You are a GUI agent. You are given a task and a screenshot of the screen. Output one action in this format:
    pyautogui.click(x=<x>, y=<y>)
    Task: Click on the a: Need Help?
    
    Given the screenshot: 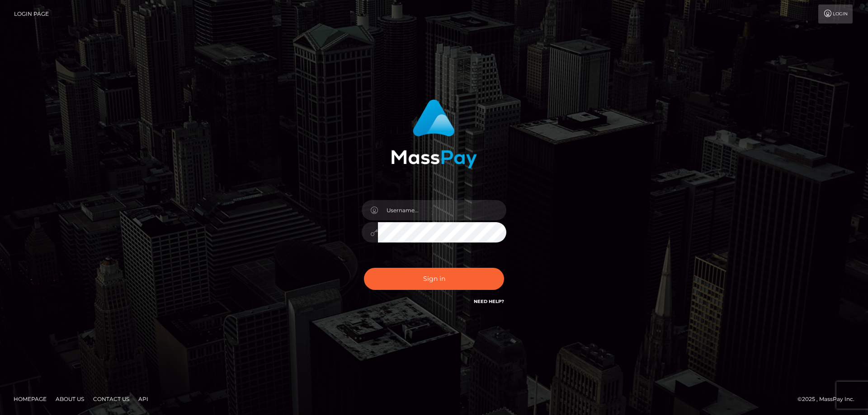 What is the action you would take?
    pyautogui.click(x=489, y=302)
    